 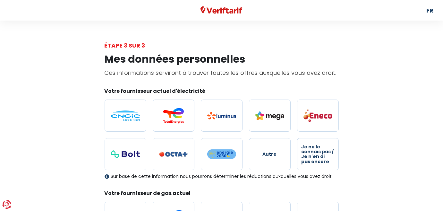 What do you see at coordinates (125, 154) in the screenshot?
I see `img: Bolt` at bounding box center [125, 154].